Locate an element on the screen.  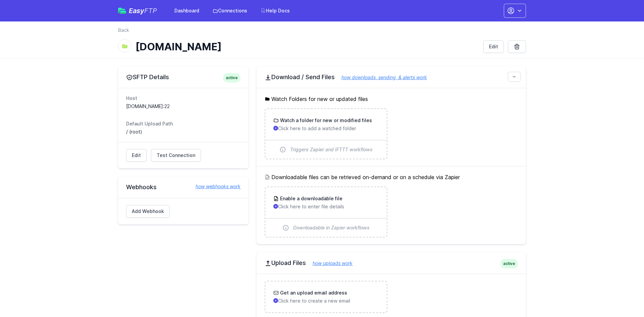
a: Watch a folder for new or modified files Click here to add a watched folder Triggers Zapier and I... is located at coordinates (325, 134).